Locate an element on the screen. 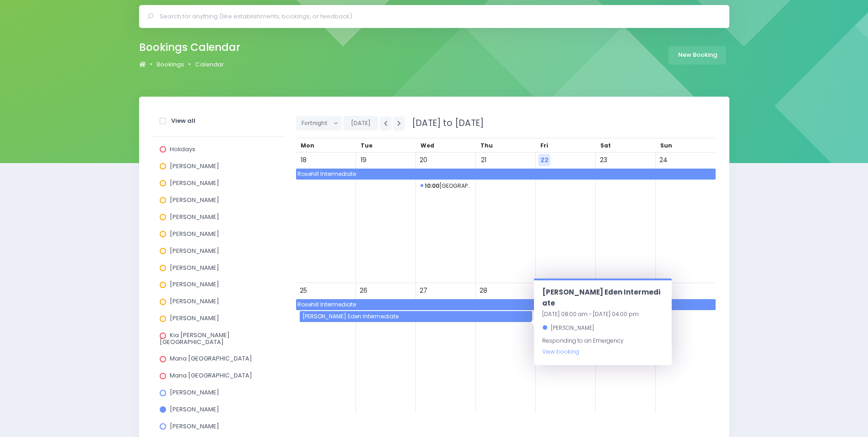 The height and width of the screenshot is (437, 868). span: 20 is located at coordinates (423, 160).